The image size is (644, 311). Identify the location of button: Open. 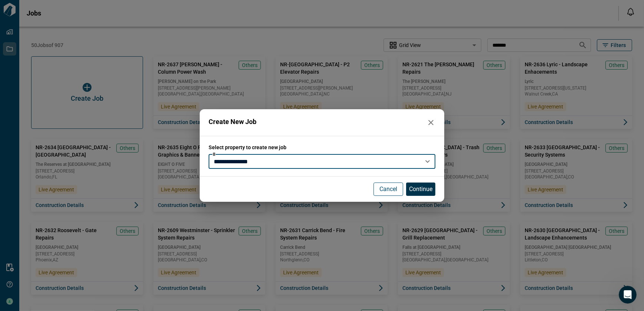
(428, 162).